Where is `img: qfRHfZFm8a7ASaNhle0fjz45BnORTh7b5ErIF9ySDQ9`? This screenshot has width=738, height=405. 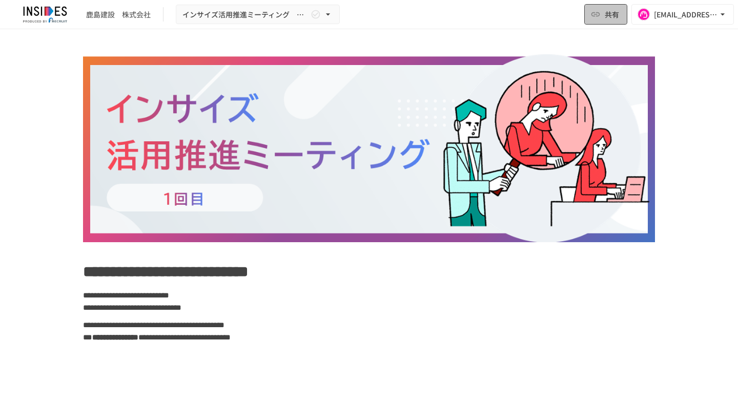 img: qfRHfZFm8a7ASaNhle0fjz45BnORTh7b5ErIF9ySDQ9 is located at coordinates (369, 148).